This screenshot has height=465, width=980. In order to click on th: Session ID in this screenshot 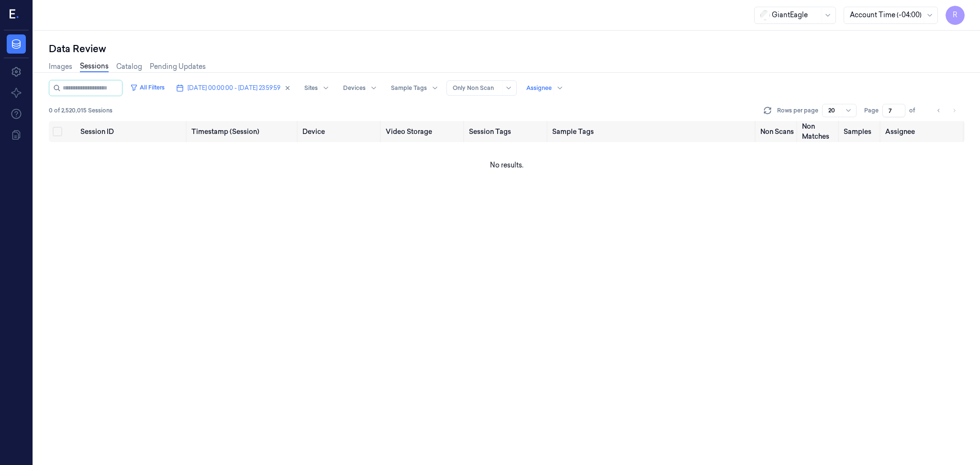, I will do `click(132, 131)`.